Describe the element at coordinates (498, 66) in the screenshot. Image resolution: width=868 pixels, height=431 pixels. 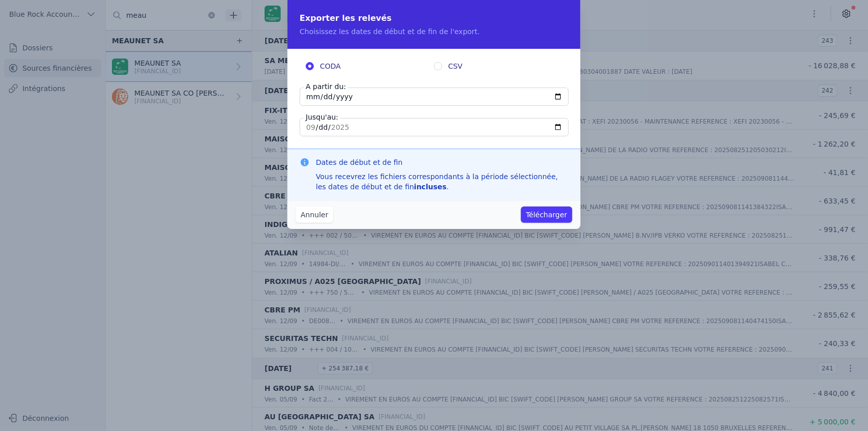
I see `label: CSV` at that location.